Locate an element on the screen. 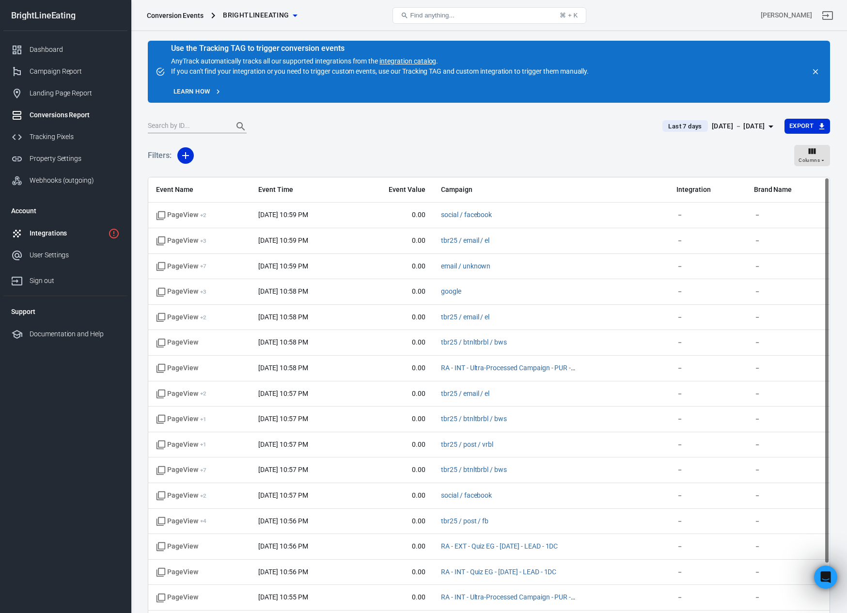 The image size is (847, 613). time: 2025-10-07T22:56:19-05:00 is located at coordinates (283, 572).